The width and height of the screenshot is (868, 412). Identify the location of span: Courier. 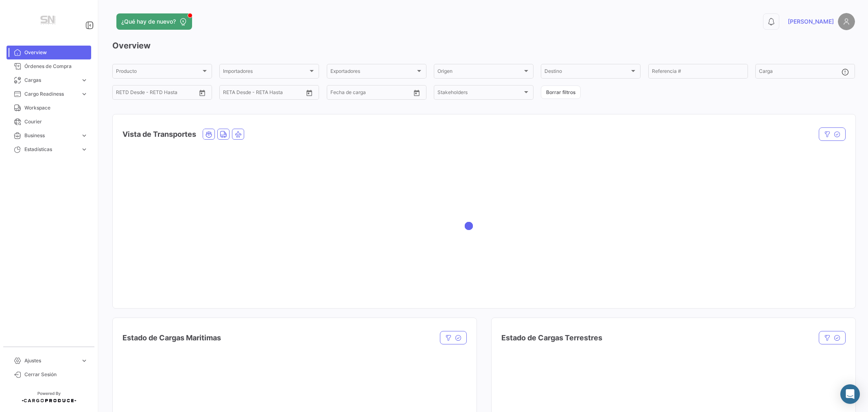
(56, 122).